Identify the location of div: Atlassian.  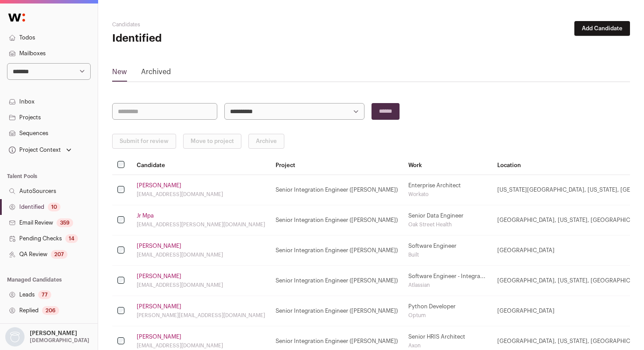
(448, 285).